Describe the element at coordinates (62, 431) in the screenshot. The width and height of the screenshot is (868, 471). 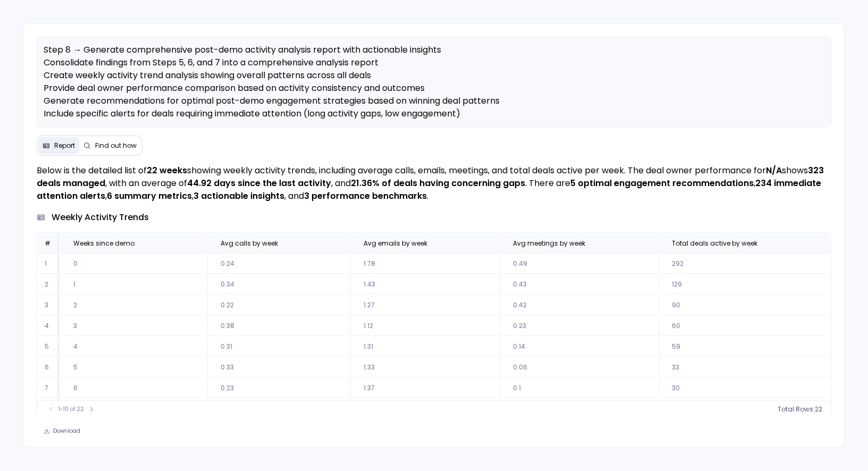
I see `button: Download` at that location.